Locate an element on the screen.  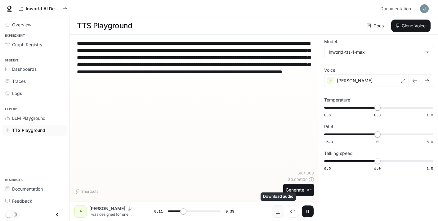
a: Overview is located at coordinates (34, 25).